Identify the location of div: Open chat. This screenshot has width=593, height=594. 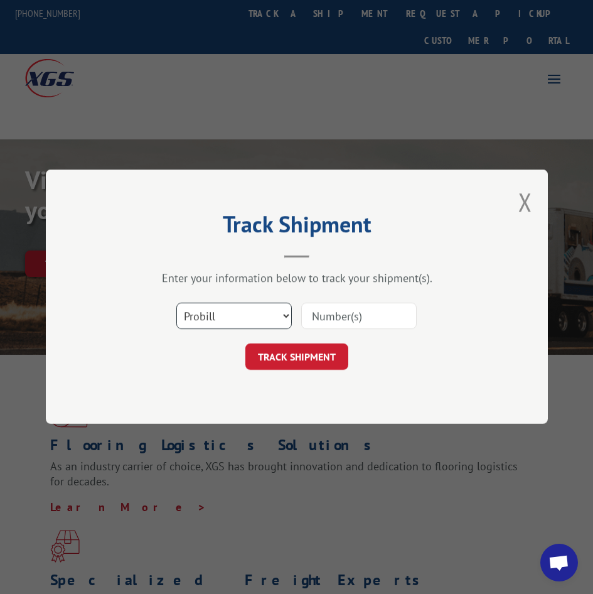
(559, 562).